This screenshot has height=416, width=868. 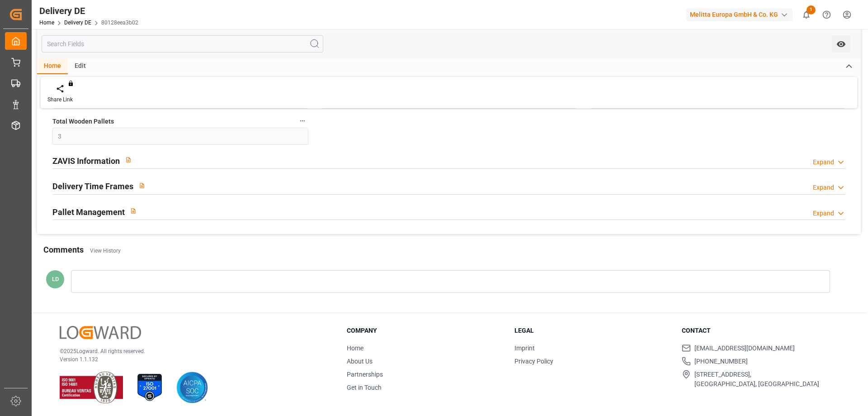 What do you see at coordinates (524, 348) in the screenshot?
I see `a: Imprint` at bounding box center [524, 348].